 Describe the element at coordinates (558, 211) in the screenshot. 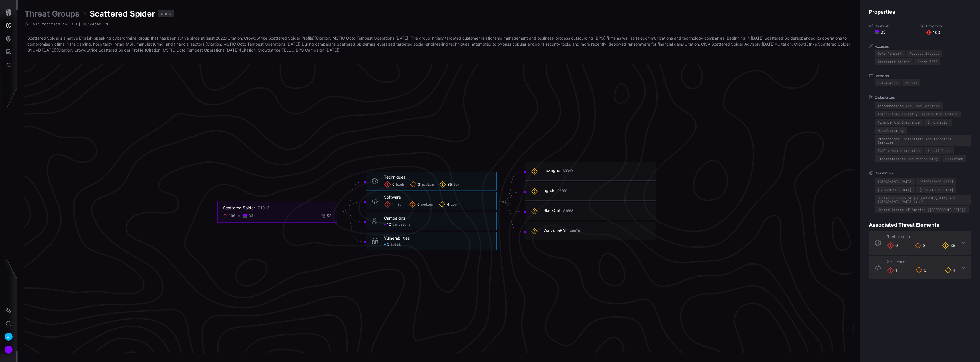

I see `div: BlackCat` at that location.